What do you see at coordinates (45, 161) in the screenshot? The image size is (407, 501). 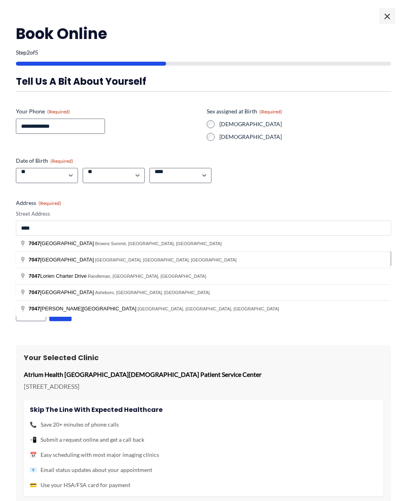 I see `legend: Date of Birth` at bounding box center [45, 161].